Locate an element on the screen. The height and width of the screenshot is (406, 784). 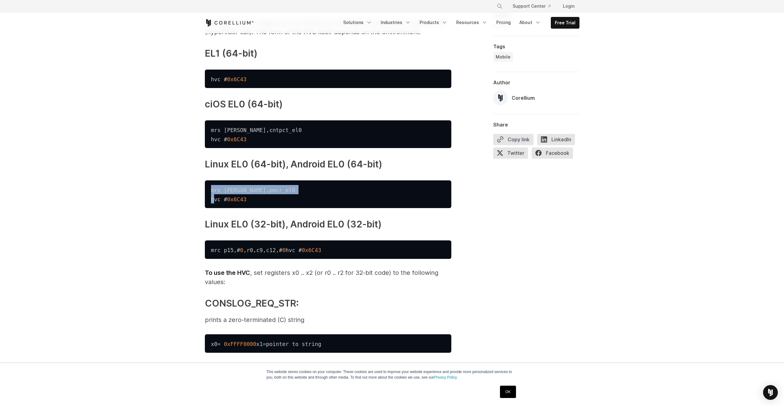
a: Login is located at coordinates (569, 6).